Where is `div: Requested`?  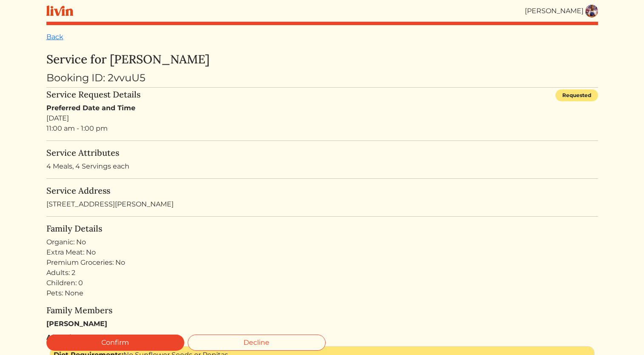
div: Requested is located at coordinates (577, 95).